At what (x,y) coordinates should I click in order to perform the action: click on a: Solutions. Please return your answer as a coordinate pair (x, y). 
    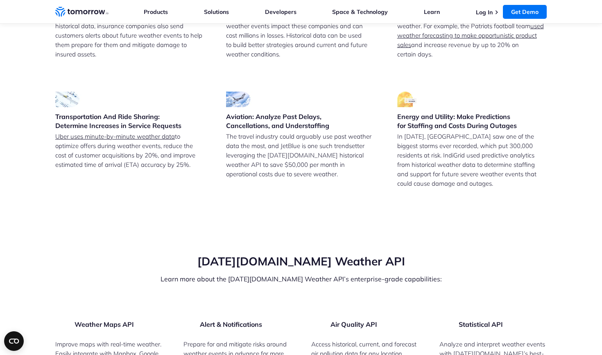
    Looking at the image, I should click on (216, 12).